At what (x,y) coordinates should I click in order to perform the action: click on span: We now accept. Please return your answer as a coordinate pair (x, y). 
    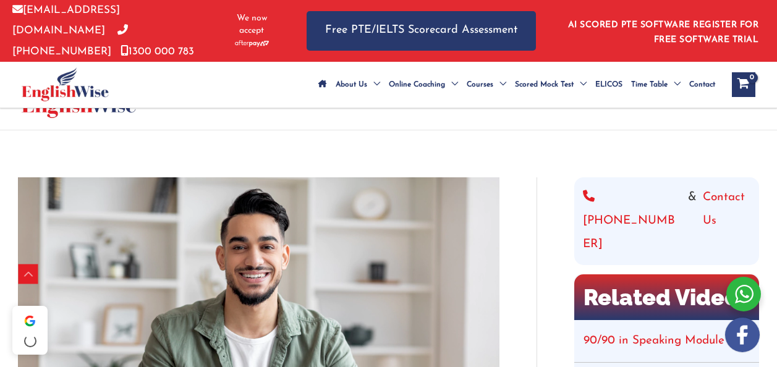
    Looking at the image, I should click on (252, 25).